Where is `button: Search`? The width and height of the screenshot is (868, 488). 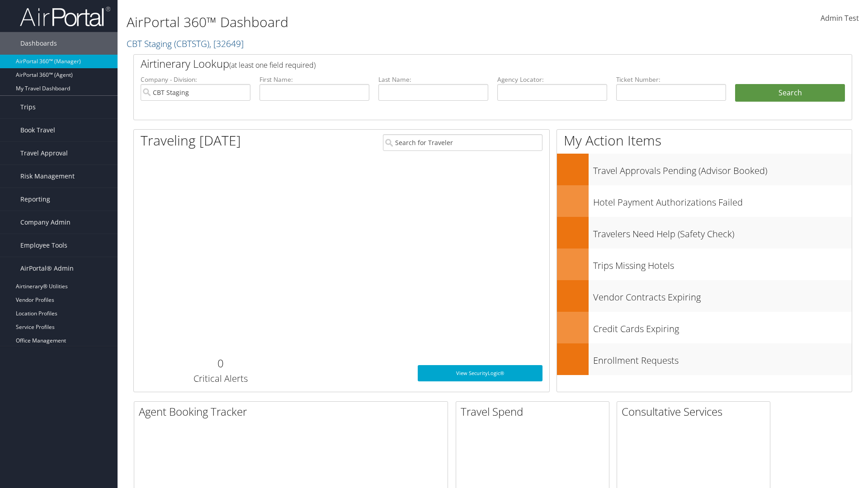
button: Search is located at coordinates (790, 93).